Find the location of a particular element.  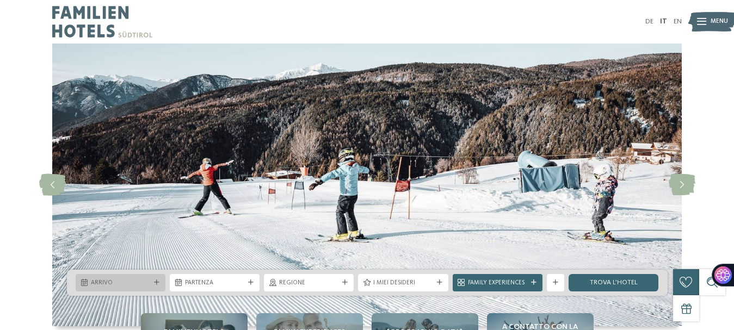

span: Menu is located at coordinates (719, 22).